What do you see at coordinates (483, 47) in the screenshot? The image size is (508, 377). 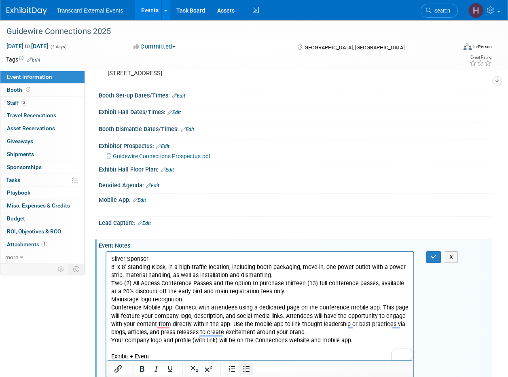 I see `div: In-Person` at bounding box center [483, 47].